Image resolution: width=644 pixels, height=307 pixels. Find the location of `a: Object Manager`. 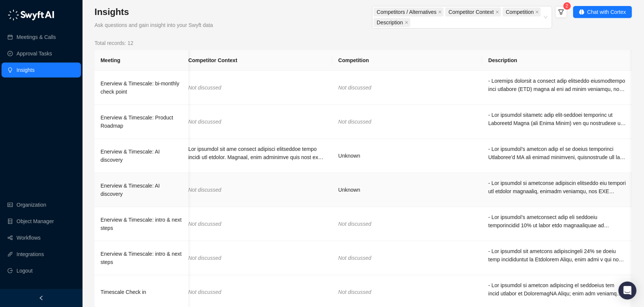

a: Object Manager is located at coordinates (35, 221).